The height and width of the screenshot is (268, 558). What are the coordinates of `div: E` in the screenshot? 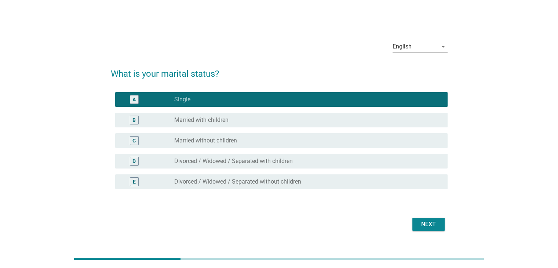 It's located at (134, 182).